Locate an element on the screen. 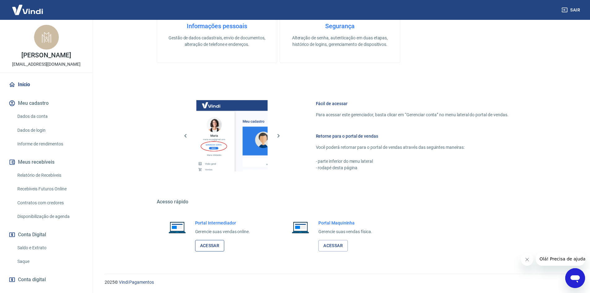 Image resolution: width=590 pixels, height=293 pixels. button: Conta Digital is located at coordinates (46, 235).